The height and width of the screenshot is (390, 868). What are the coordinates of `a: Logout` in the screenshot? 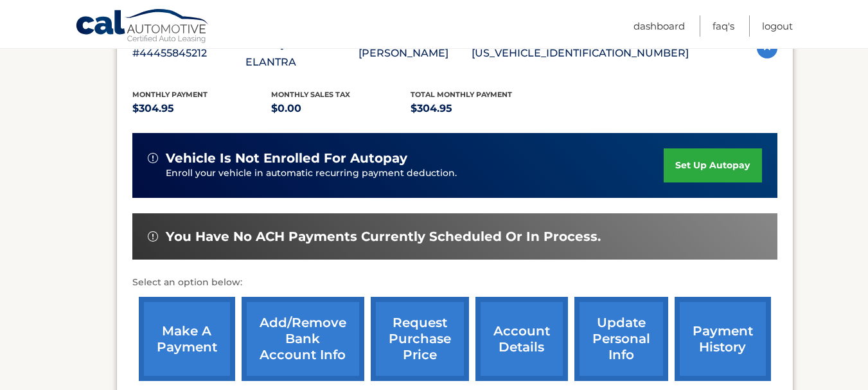 It's located at (778, 26).